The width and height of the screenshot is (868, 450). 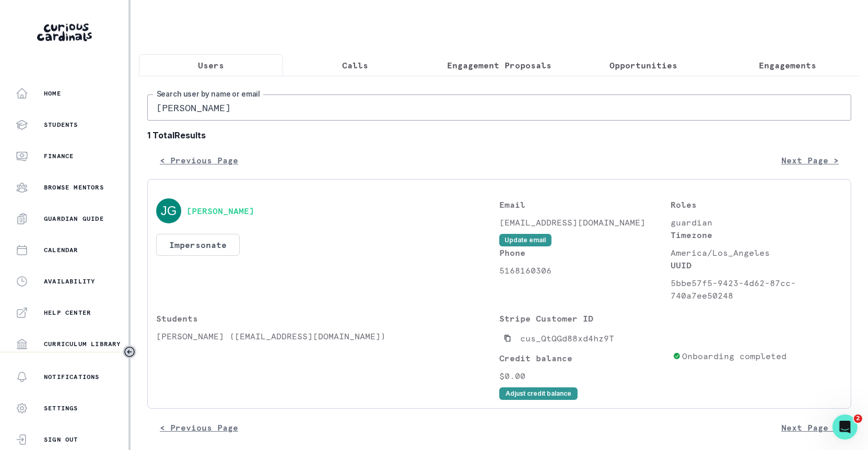 What do you see at coordinates (757, 253) in the screenshot?
I see `p: America/Los_Angeles` at bounding box center [757, 253].